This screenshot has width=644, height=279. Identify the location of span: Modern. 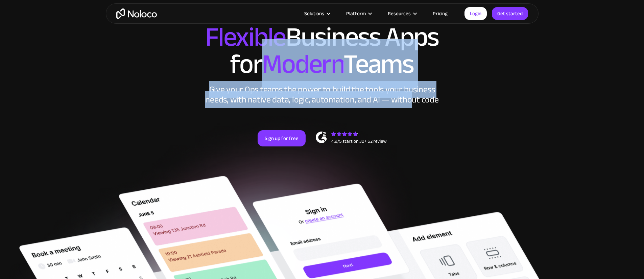
(302, 64).